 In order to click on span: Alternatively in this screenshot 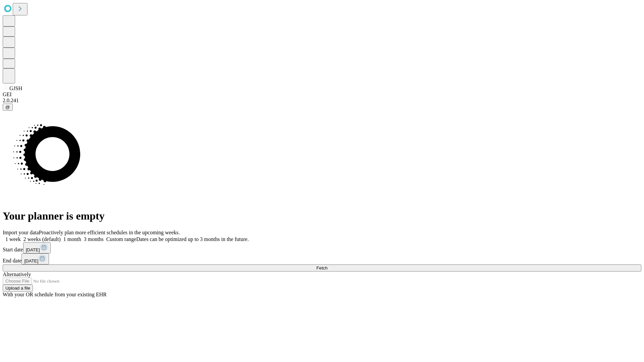, I will do `click(17, 274)`.